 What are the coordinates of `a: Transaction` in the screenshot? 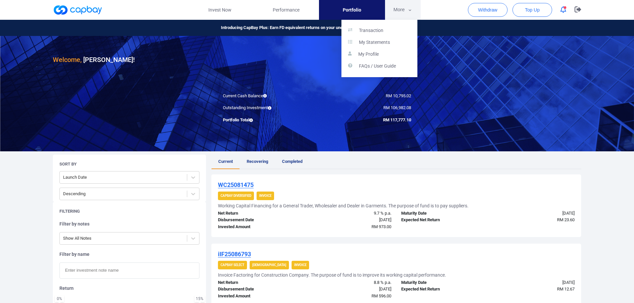 It's located at (379, 31).